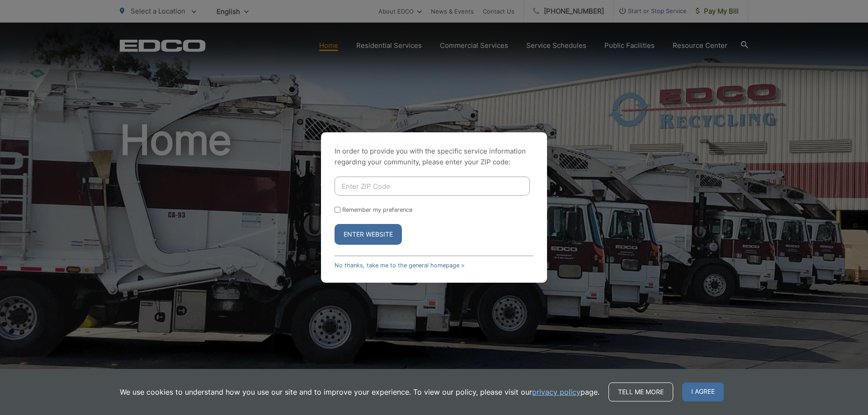 The height and width of the screenshot is (415, 868). What do you see at coordinates (399, 265) in the screenshot?
I see `a: No thanks, take me to the general homepage >` at bounding box center [399, 265].